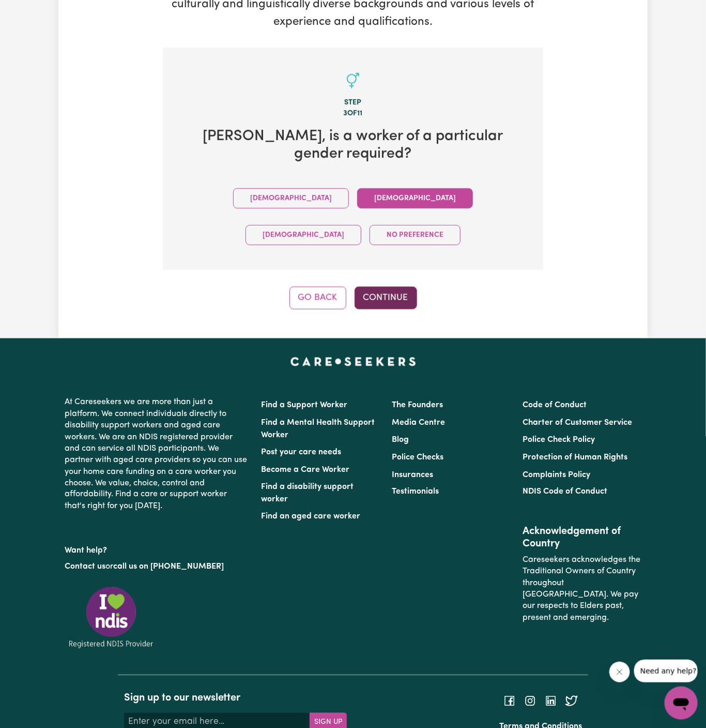 The height and width of the screenshot is (728, 706). I want to click on a: NDIS Code of Conduct, so click(566, 492).